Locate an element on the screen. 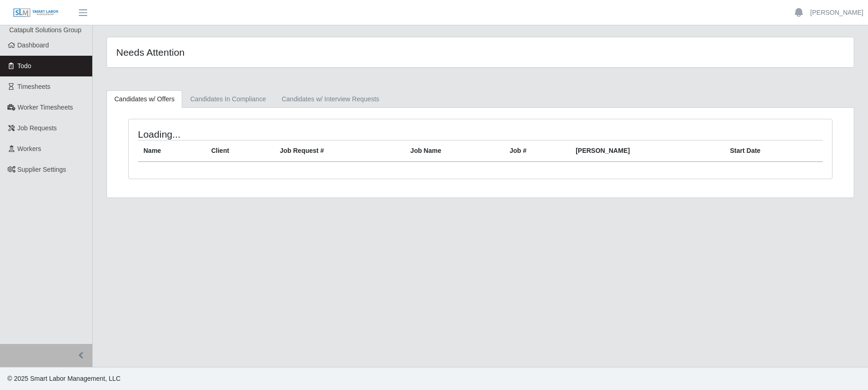  img: SLM Logo is located at coordinates (36, 13).